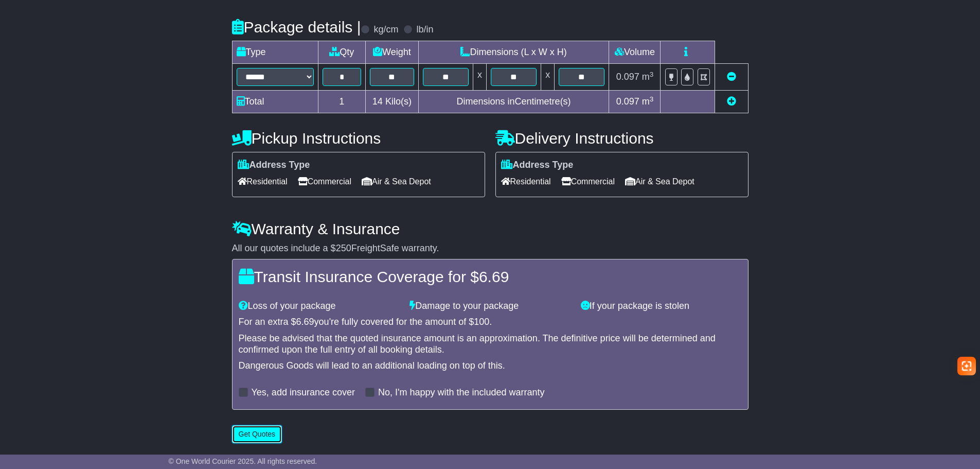 Image resolution: width=980 pixels, height=469 pixels. I want to click on div: Dangerous Goods will lead to an additional loading on top of this., so click(490, 366).